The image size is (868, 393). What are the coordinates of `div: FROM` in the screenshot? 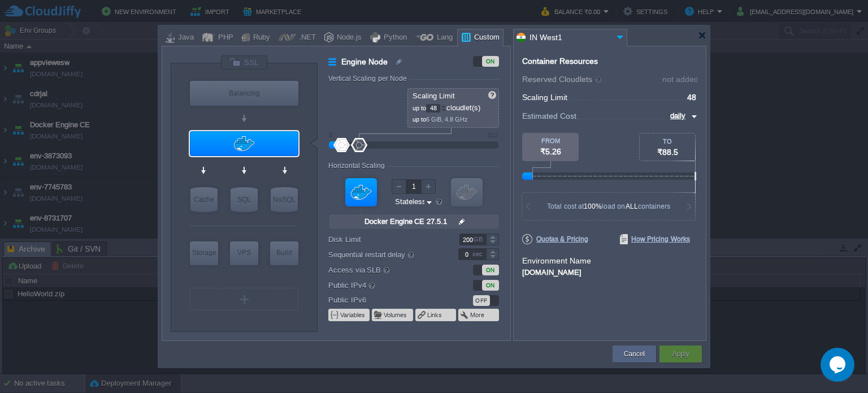 It's located at (551, 141).